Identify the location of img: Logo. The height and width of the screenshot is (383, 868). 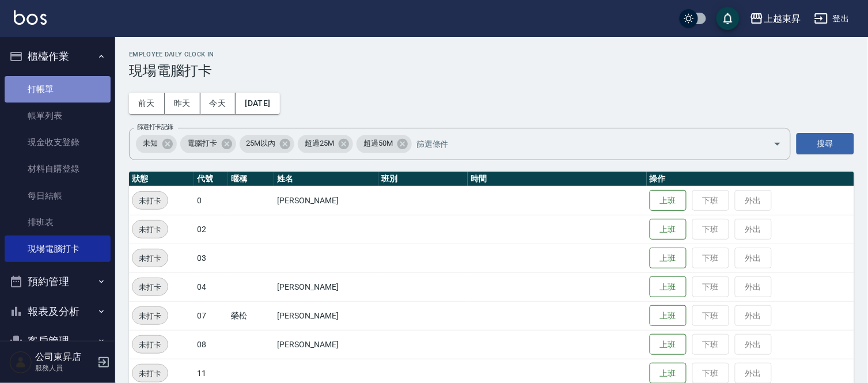
(30, 17).